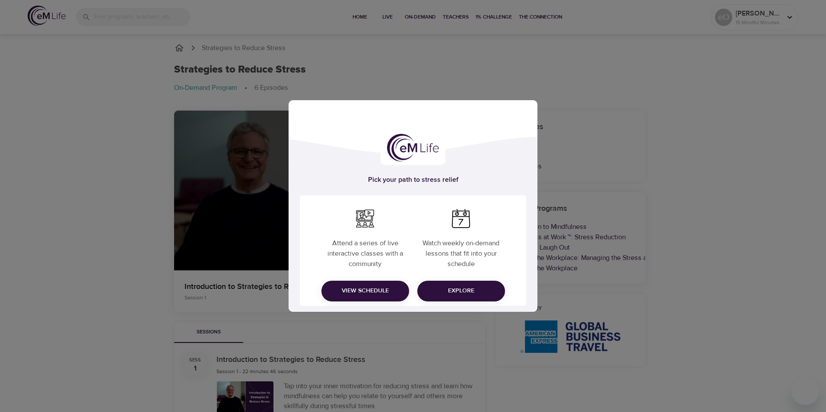 This screenshot has width=826, height=412. I want to click on img: week.png, so click(461, 219).